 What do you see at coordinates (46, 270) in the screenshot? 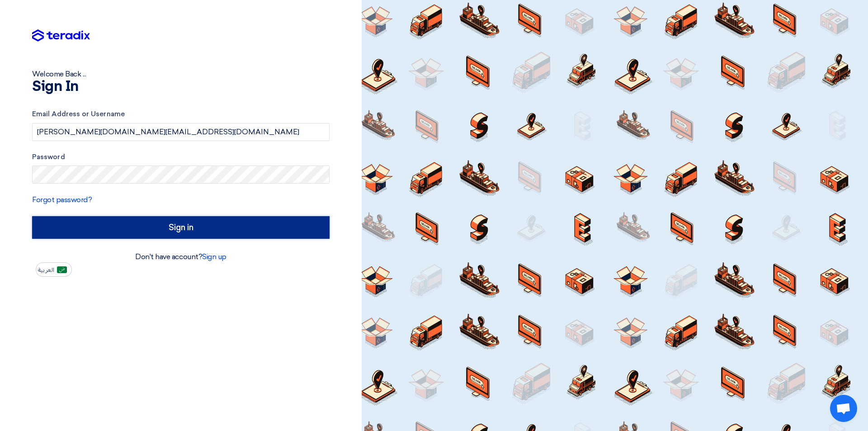
I see `span: العربية` at bounding box center [46, 270].